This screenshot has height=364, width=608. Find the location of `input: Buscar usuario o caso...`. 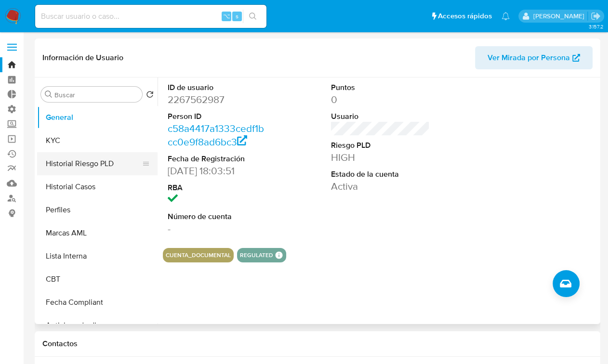

input: Buscar usuario o caso... is located at coordinates (150, 17).